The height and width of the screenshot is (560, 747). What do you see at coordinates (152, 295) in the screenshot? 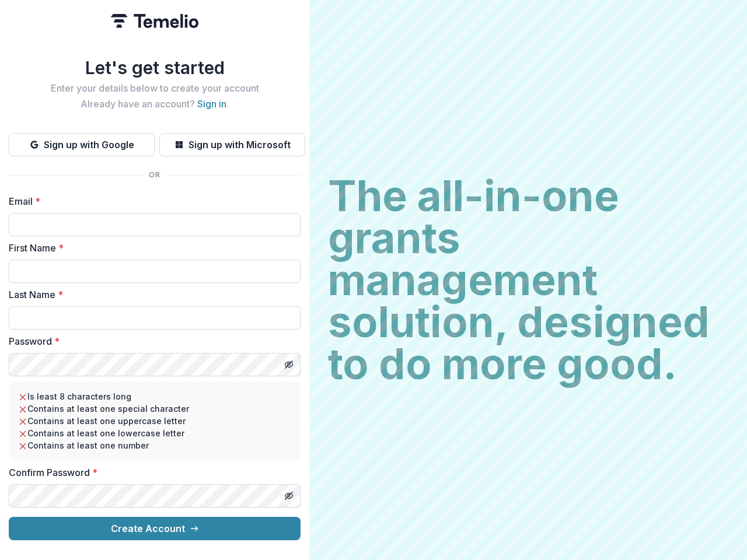
I see `label: Last Name` at bounding box center [152, 295].